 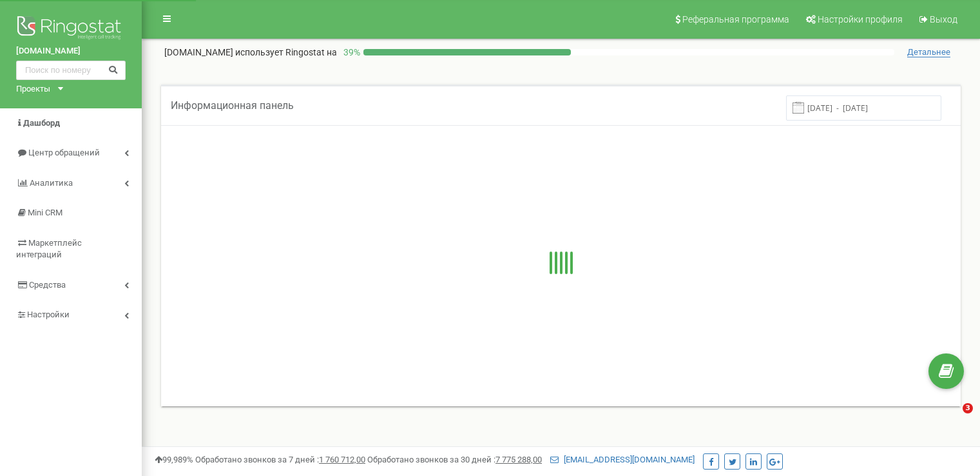 What do you see at coordinates (33, 89) in the screenshot?
I see `div: Проекты` at bounding box center [33, 89].